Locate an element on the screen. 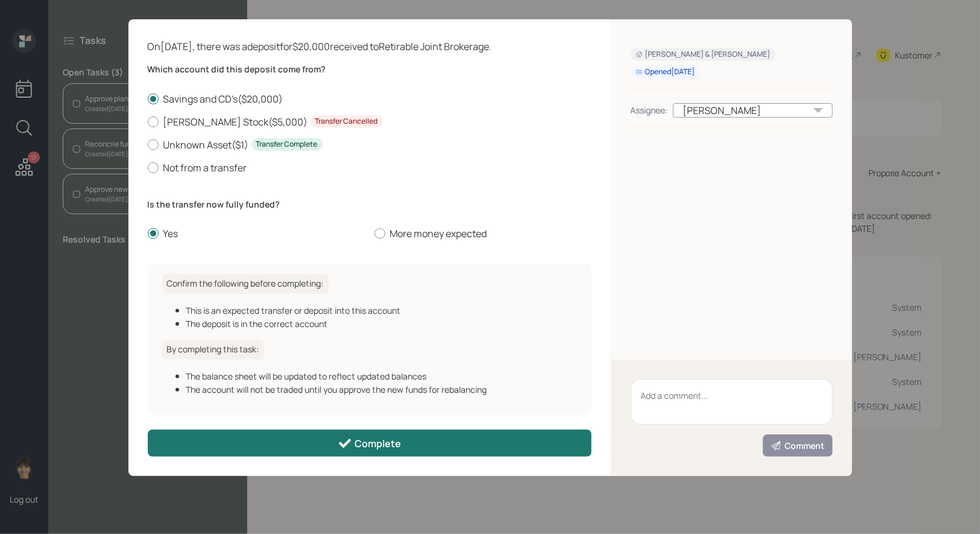 The image size is (980, 534). label: More money expected is located at coordinates (483, 233).